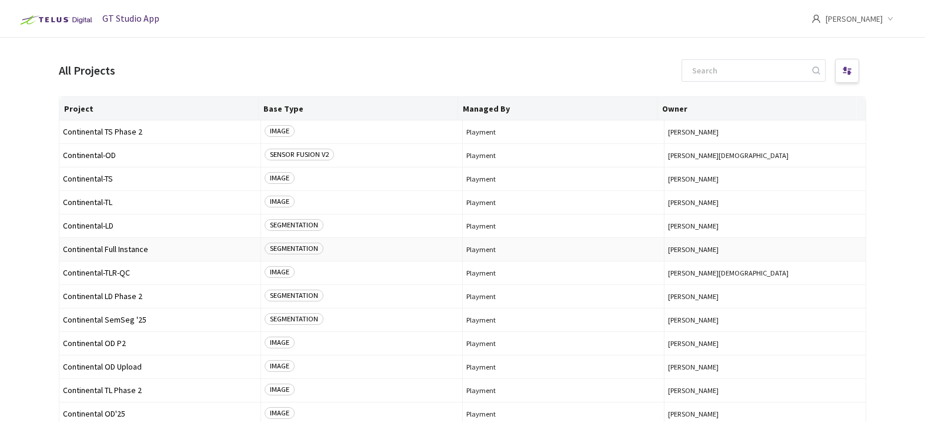 This screenshot has width=925, height=443. What do you see at coordinates (160, 249) in the screenshot?
I see `span: Continental Full Instance` at bounding box center [160, 249].